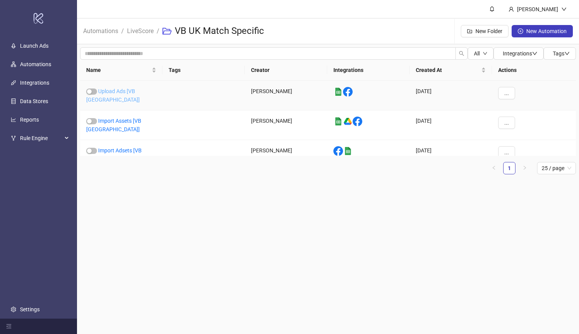 The image size is (579, 334). Describe the element at coordinates (542, 31) in the screenshot. I see `button: New Automation` at that location.